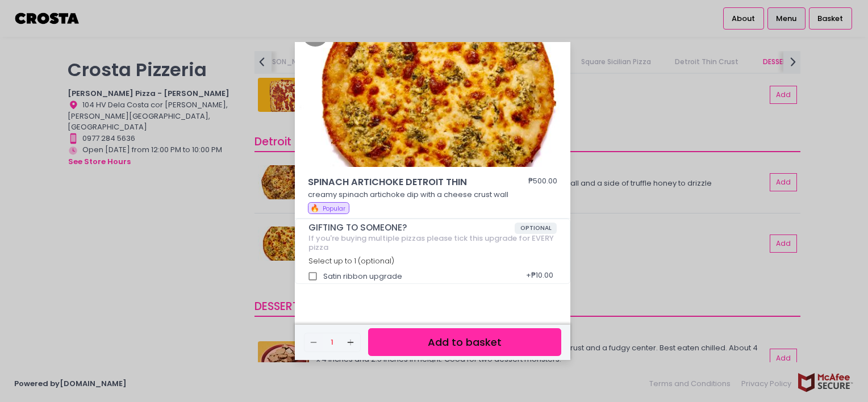 Image resolution: width=868 pixels, height=402 pixels. I want to click on span: OPTIONAL, so click(535, 228).